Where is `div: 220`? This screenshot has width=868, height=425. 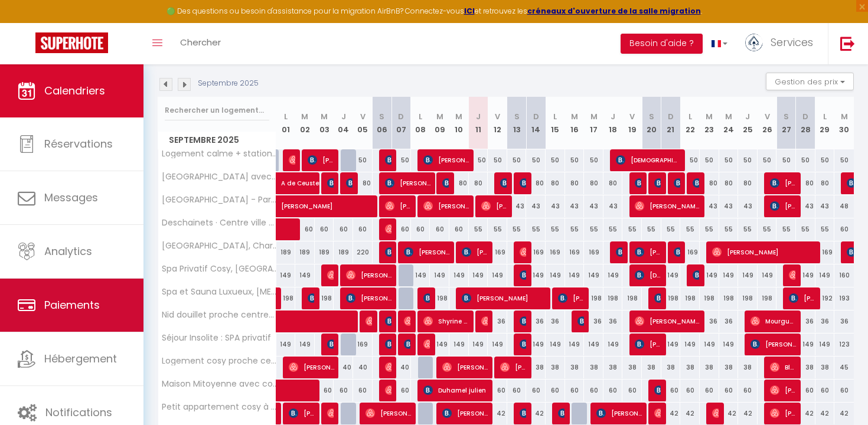 div: 220 is located at coordinates (363, 252).